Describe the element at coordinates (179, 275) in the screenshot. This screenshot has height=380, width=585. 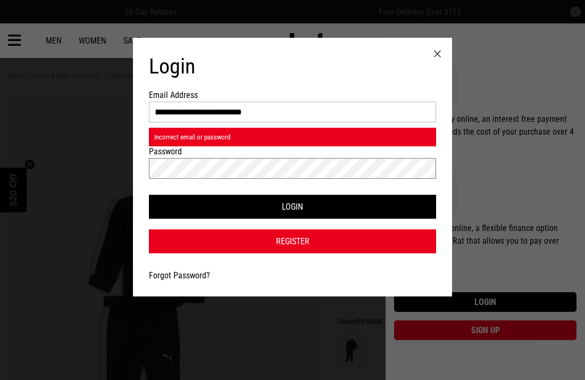
I see `a: Forgot Password?` at that location.